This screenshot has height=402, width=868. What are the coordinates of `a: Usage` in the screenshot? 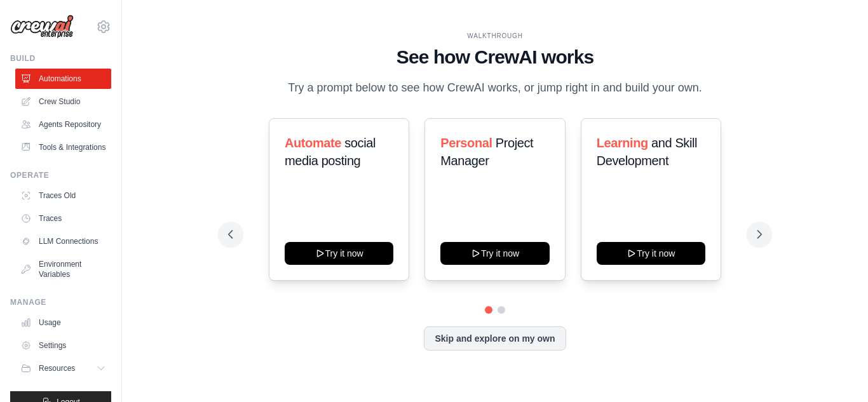 It's located at (63, 323).